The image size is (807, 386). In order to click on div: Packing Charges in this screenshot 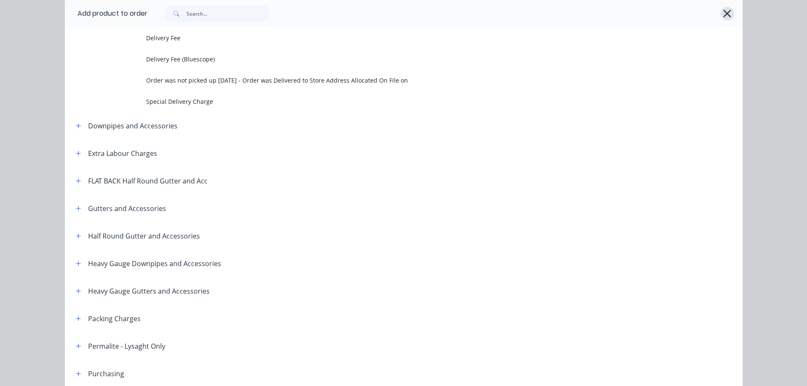, I will do `click(114, 319)`.